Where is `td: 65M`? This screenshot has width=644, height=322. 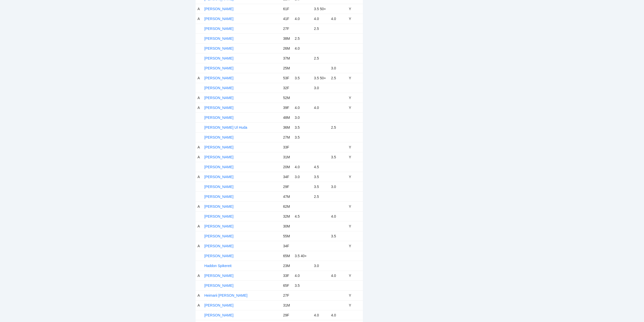
td: 65M is located at coordinates (287, 256).